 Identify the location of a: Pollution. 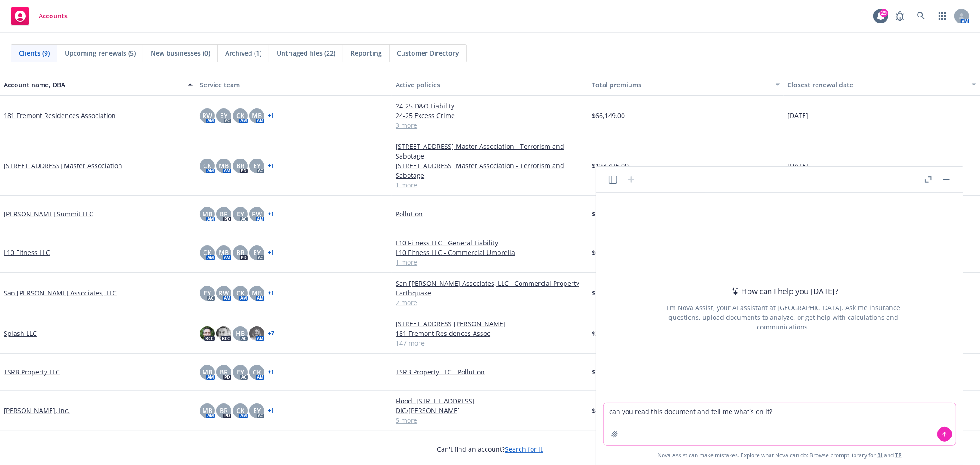
(490, 213).